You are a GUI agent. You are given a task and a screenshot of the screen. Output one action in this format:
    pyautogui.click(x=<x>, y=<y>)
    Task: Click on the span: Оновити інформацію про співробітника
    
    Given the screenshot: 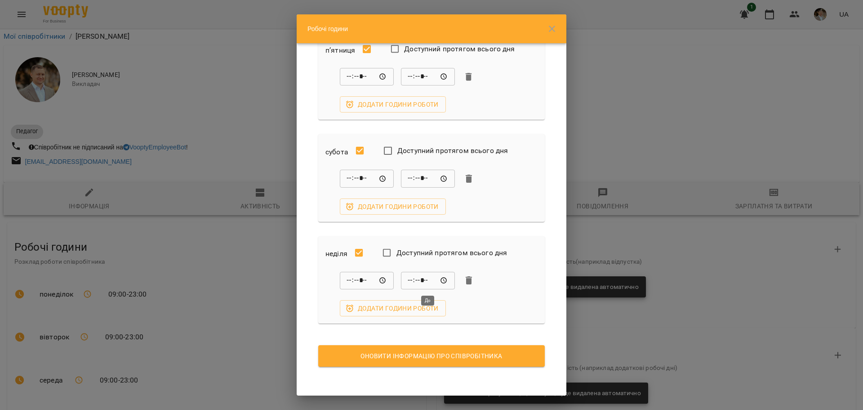 What is the action you would take?
    pyautogui.click(x=432, y=356)
    